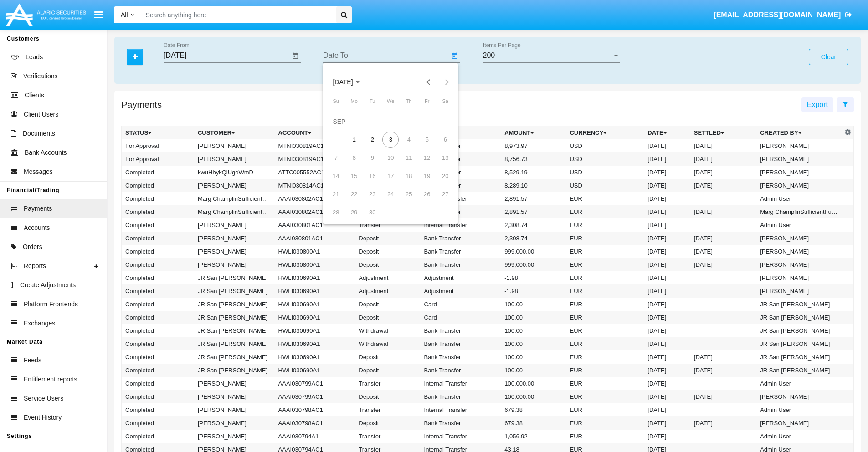  What do you see at coordinates (335, 213) in the screenshot?
I see `div: 28` at bounding box center [335, 213].